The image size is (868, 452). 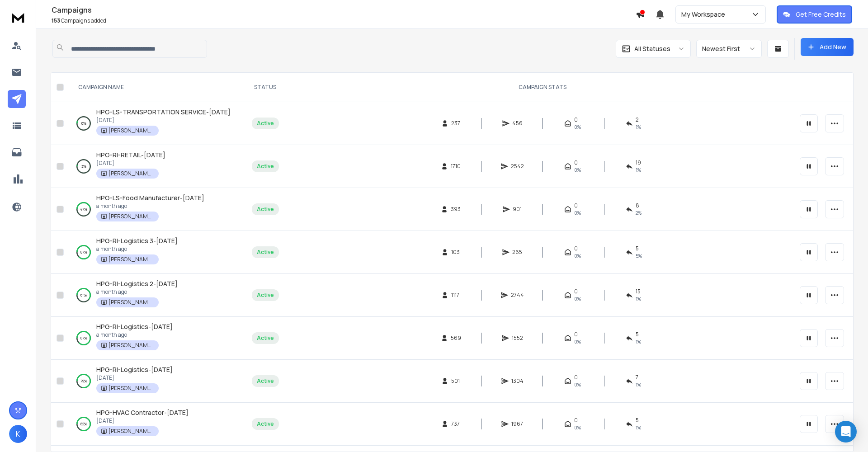 I want to click on th: CAMPAIGN NAME, so click(x=153, y=87).